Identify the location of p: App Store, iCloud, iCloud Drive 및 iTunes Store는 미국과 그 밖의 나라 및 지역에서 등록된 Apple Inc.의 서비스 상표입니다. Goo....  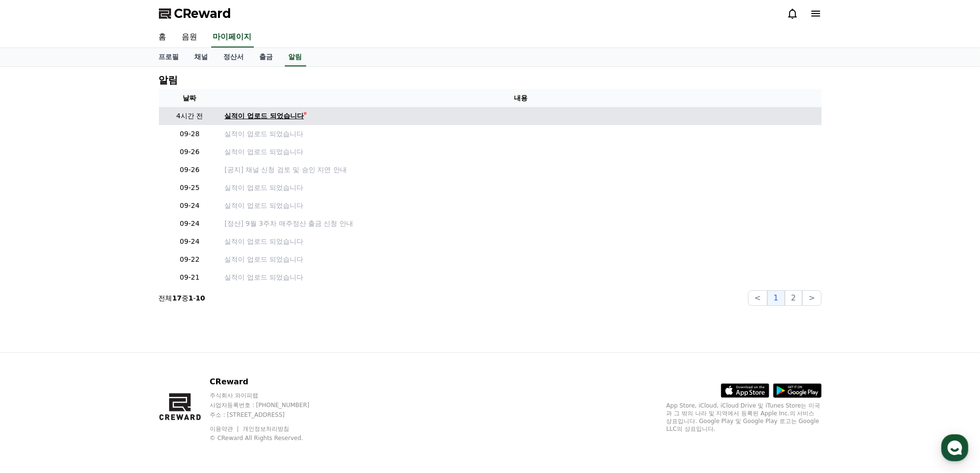
(744, 417).